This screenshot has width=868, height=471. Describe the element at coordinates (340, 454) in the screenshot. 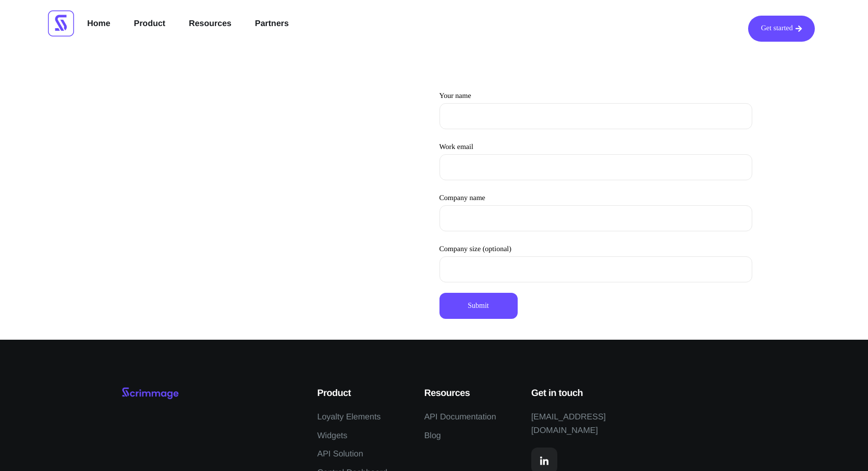

I see `a: API Solution` at that location.